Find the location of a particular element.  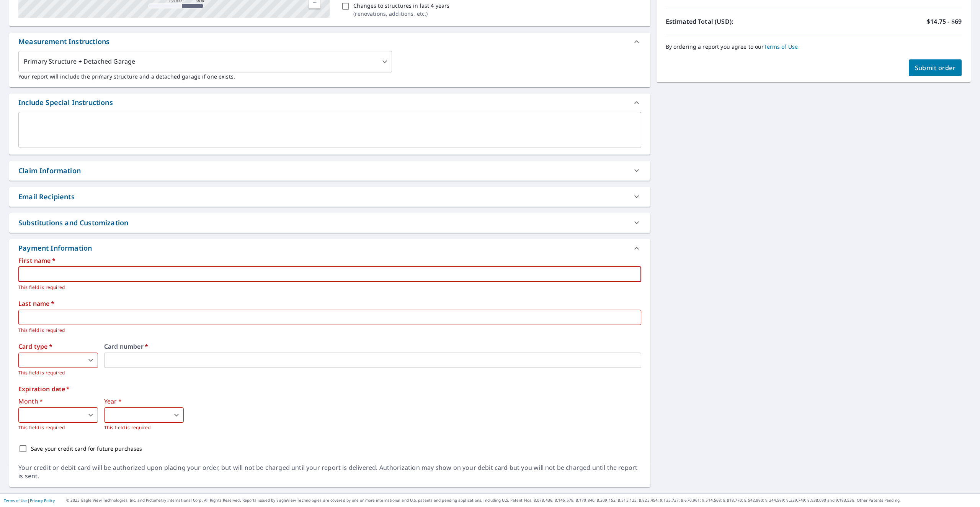

p: Your report will include the primary structure and a detached garage if one exists. is located at coordinates (330, 76).